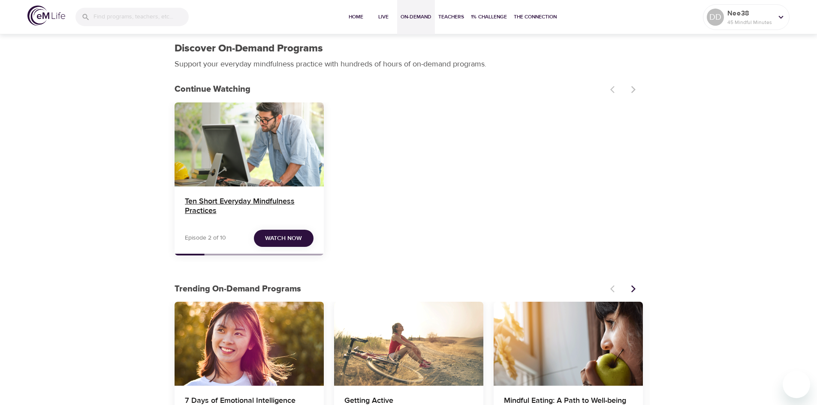 The height and width of the screenshot is (405, 817). I want to click on span: On-Demand, so click(416, 17).